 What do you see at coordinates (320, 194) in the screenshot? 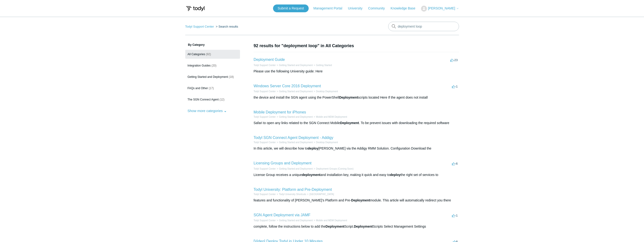
I see `li: Todyl University` at bounding box center [320, 194].